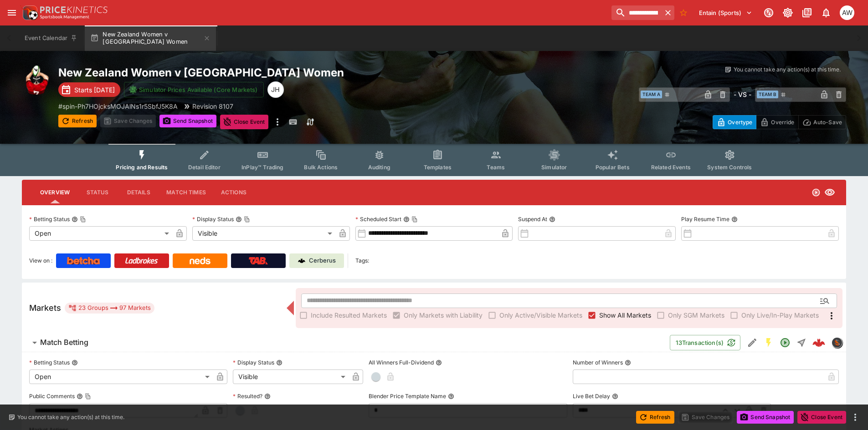 Image resolution: width=868 pixels, height=430 pixels. I want to click on span: Templates, so click(438, 167).